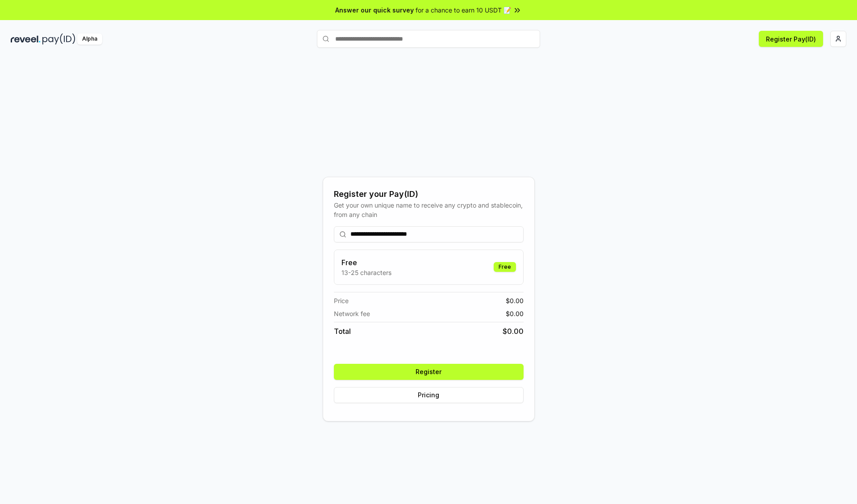 The image size is (857, 504). I want to click on span: Total, so click(342, 331).